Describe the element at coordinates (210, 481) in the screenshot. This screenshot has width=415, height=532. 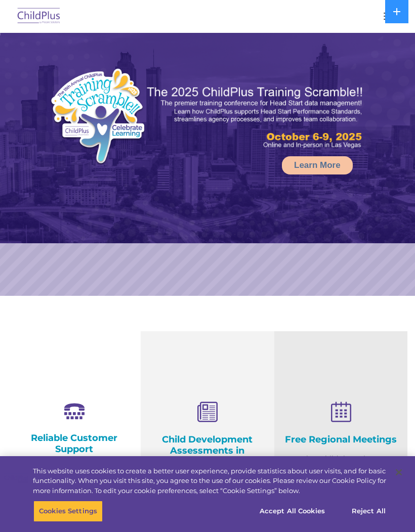
I see `div: This website uses cookies to create a better user experience, provide statistics about user visit...` at that location.